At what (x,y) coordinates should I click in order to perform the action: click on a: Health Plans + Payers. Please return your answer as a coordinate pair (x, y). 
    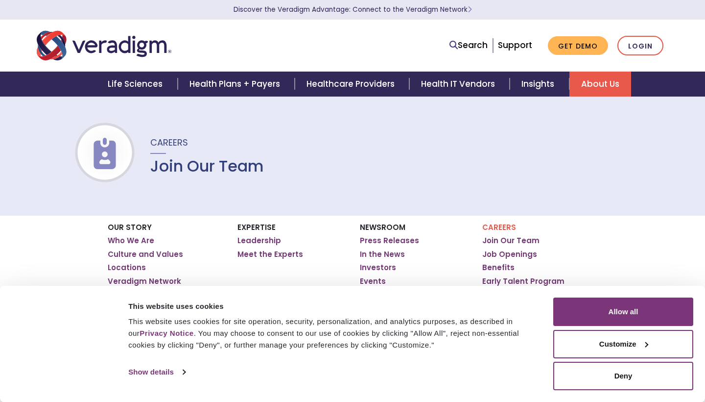
    Looking at the image, I should click on (236, 84).